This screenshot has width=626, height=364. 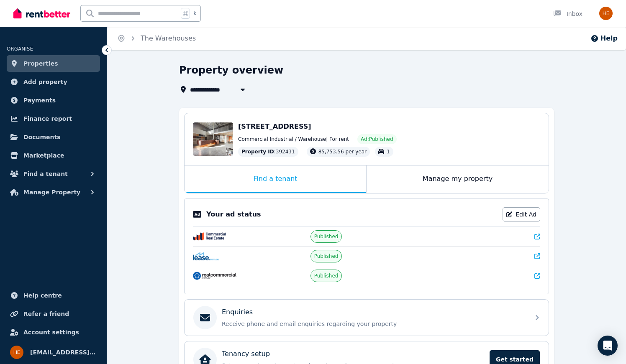 What do you see at coordinates (245, 354) in the screenshot?
I see `p: Tenancy setup` at bounding box center [245, 354].